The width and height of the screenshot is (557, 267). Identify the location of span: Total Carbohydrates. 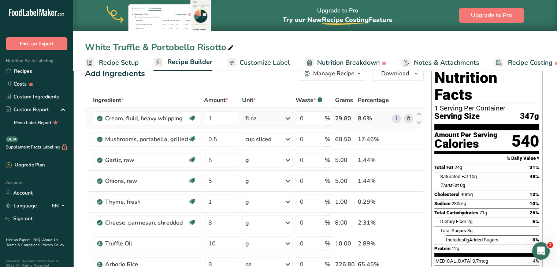
(456, 213).